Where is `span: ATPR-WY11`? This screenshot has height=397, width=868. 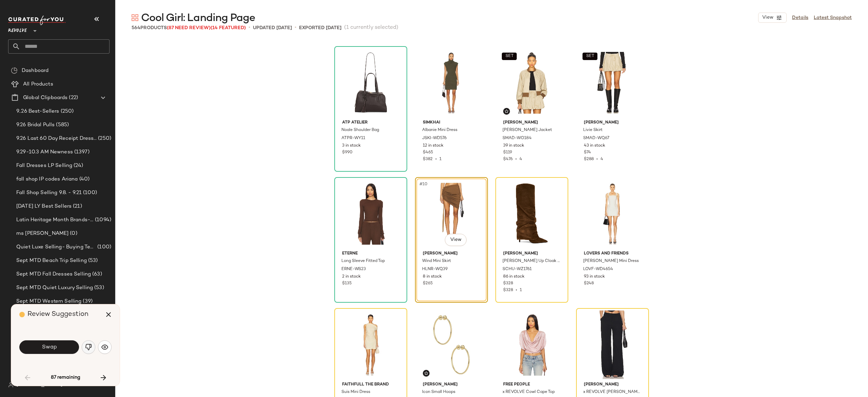 span: ATPR-WY11 is located at coordinates (353, 138).